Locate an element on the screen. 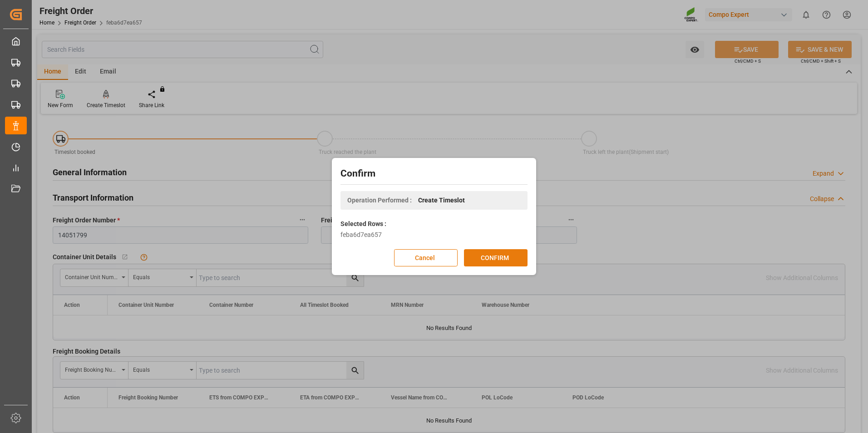  button: Cancel is located at coordinates (426, 258).